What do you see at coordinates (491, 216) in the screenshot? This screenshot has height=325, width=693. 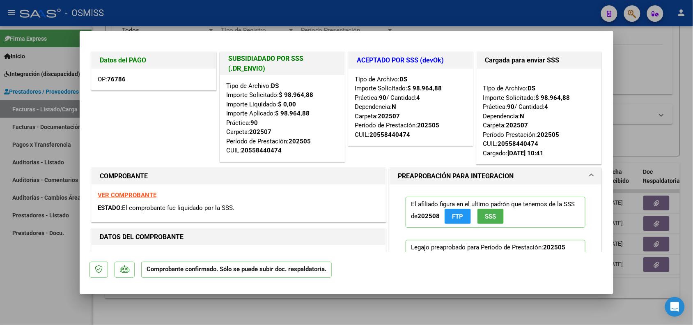 I see `span: SSS` at bounding box center [491, 216].